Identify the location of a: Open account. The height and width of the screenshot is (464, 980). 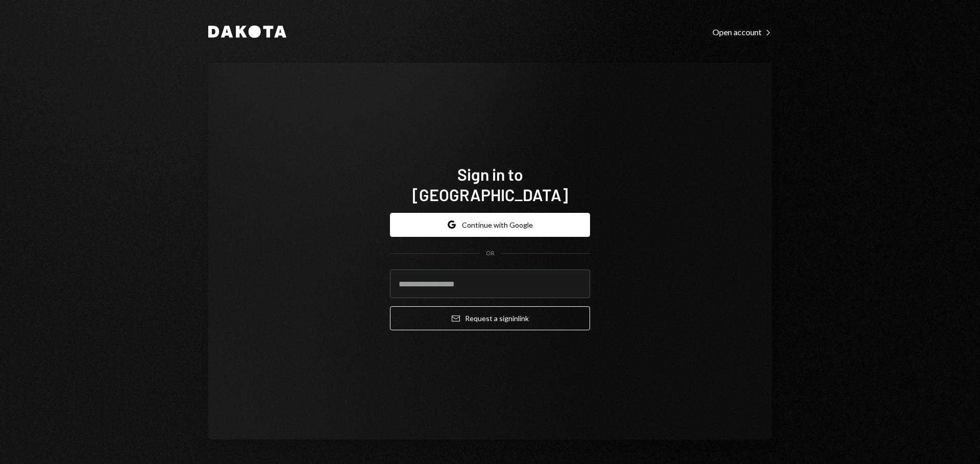
(742, 31).